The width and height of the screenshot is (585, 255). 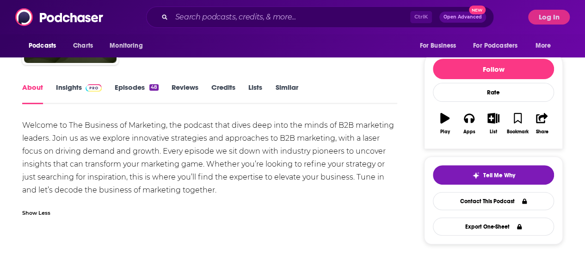 I want to click on a: Podchaser - Follow, Share and Rate Podcasts, so click(x=60, y=17).